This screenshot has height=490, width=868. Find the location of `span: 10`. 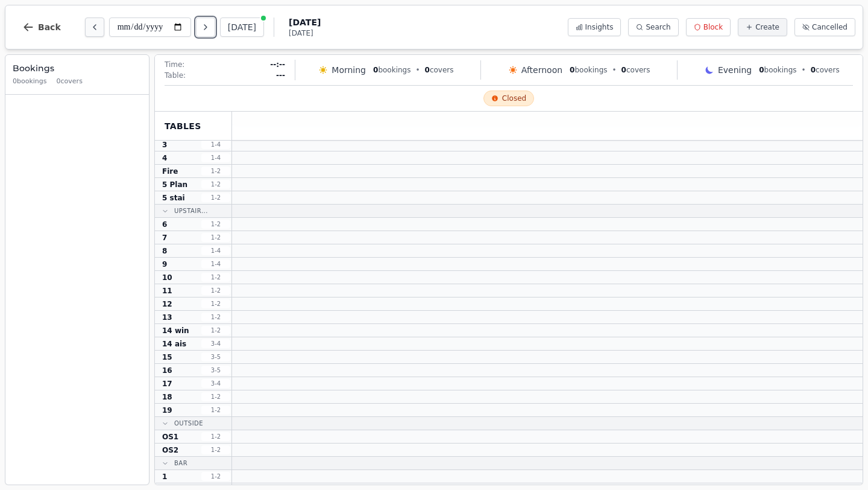

span: 10 is located at coordinates (167, 277).